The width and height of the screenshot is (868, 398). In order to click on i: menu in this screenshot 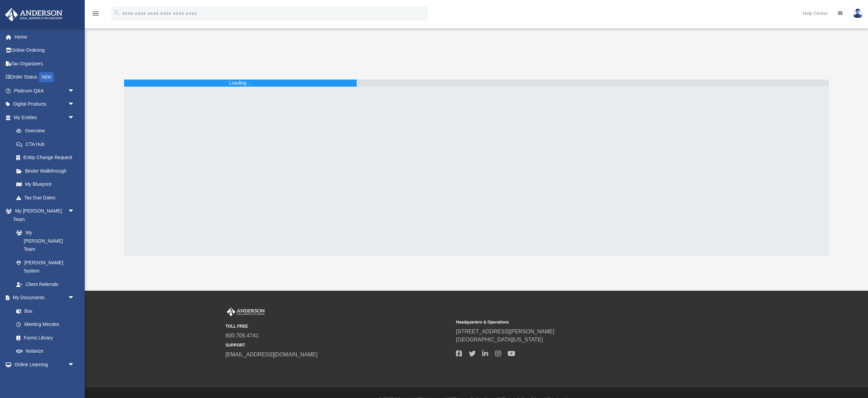, I will do `click(95, 13)`.